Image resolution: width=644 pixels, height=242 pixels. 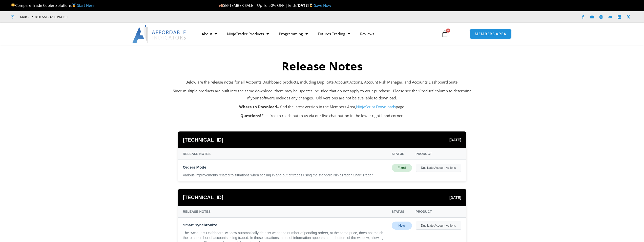 What do you see at coordinates (86, 5) in the screenshot?
I see `a: Start Here` at bounding box center [86, 5].